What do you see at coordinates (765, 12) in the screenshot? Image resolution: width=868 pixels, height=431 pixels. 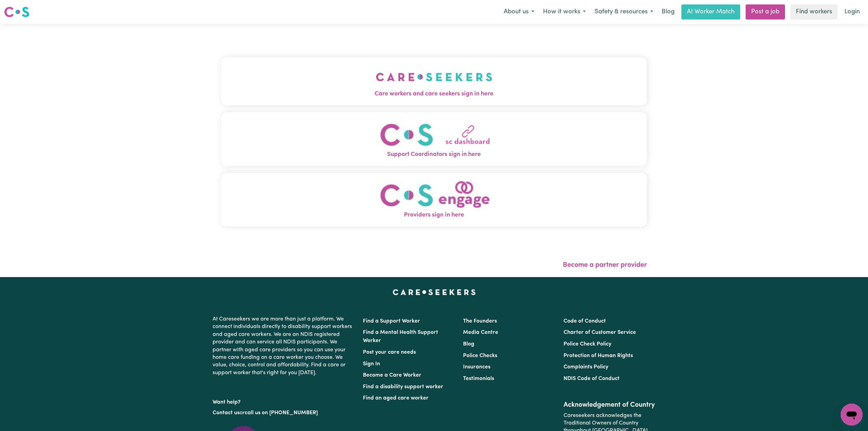 I see `a: Post a job` at bounding box center [765, 12].